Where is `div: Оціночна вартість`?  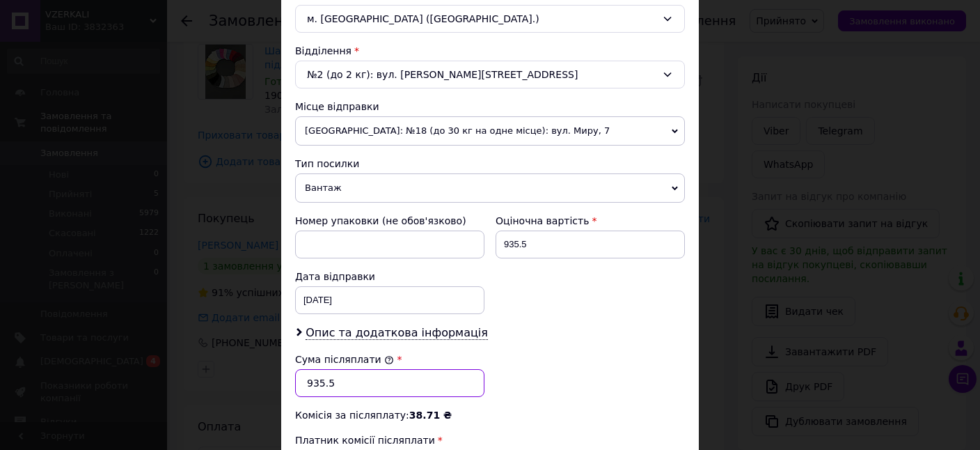 div: Оціночна вартість is located at coordinates (590, 220).